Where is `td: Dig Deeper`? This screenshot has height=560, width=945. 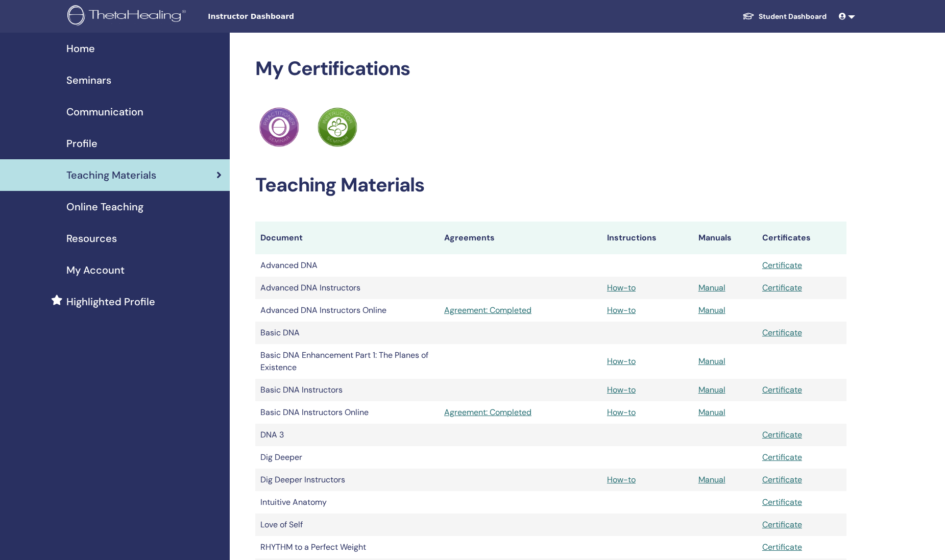 td: Dig Deeper is located at coordinates (347, 457).